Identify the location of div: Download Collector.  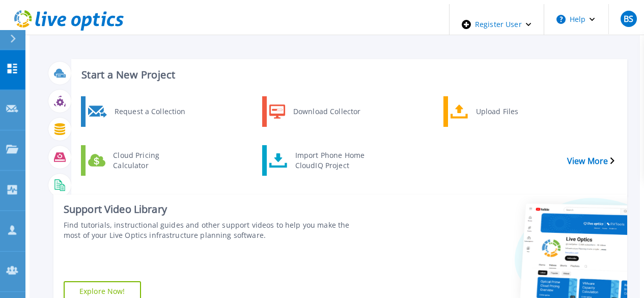
(331, 111).